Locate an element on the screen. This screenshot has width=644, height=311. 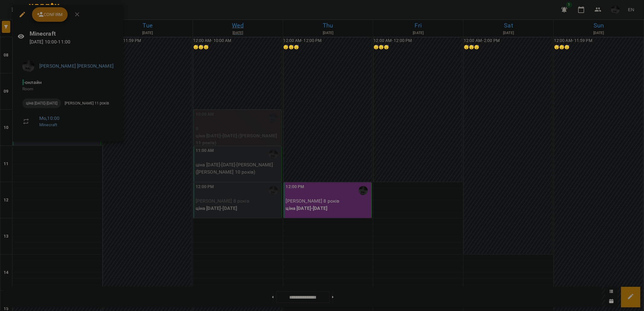
a: Mo , 10:00 is located at coordinates (49, 118).